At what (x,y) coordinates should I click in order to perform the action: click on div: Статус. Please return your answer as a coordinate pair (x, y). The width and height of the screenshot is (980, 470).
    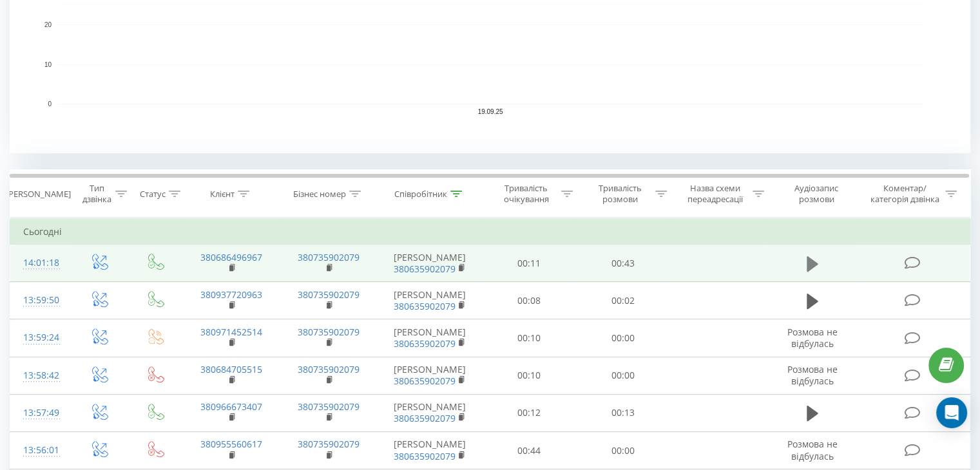
    Looking at the image, I should click on (153, 194).